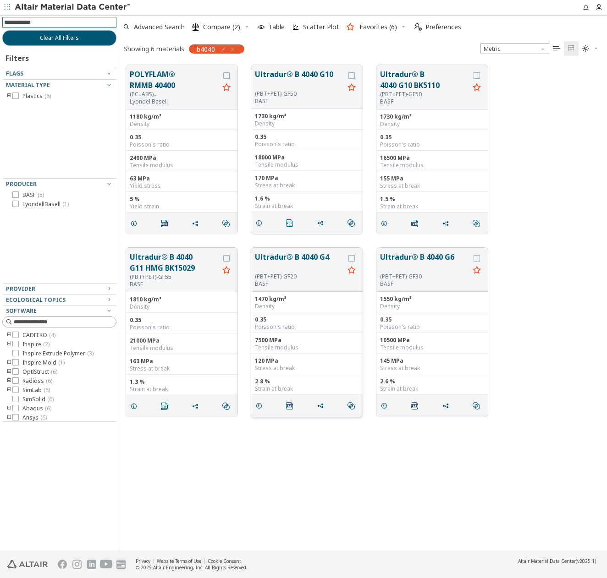  What do you see at coordinates (174, 80) in the screenshot?
I see `button: POLYFLAM® RMMB 40400` at bounding box center [174, 80].